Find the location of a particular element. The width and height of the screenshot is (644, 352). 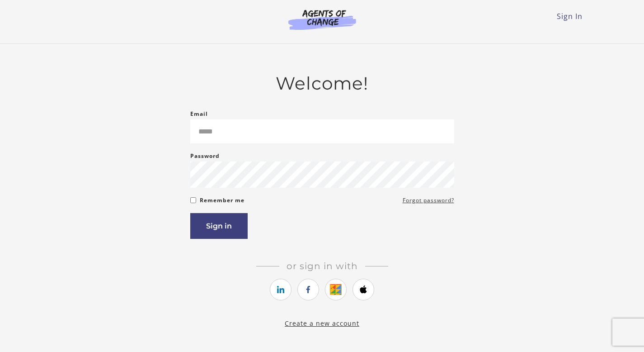

a: https://courses.thinkific.com/users/auth/facebook?ss%5Breferral%5D=&ss%5Buser_return_to%5D=&ss%5B... is located at coordinates (308, 289).